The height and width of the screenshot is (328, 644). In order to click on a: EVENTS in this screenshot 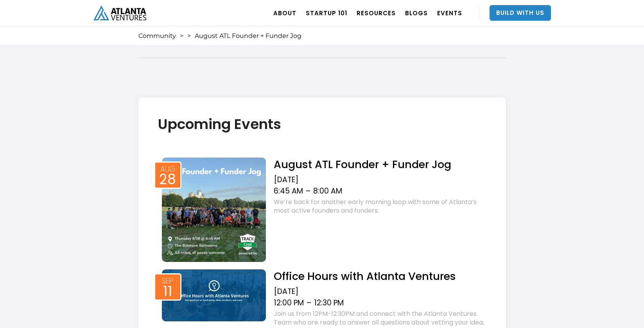, I will do `click(450, 13)`.